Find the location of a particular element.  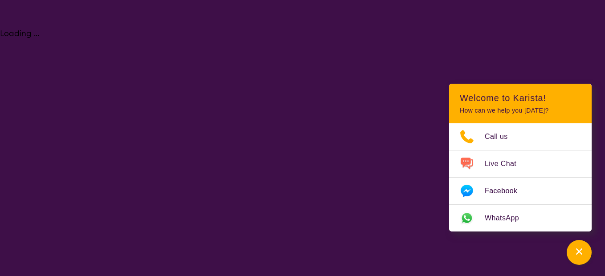

a: Web link opens in a new tab. is located at coordinates (520, 218).